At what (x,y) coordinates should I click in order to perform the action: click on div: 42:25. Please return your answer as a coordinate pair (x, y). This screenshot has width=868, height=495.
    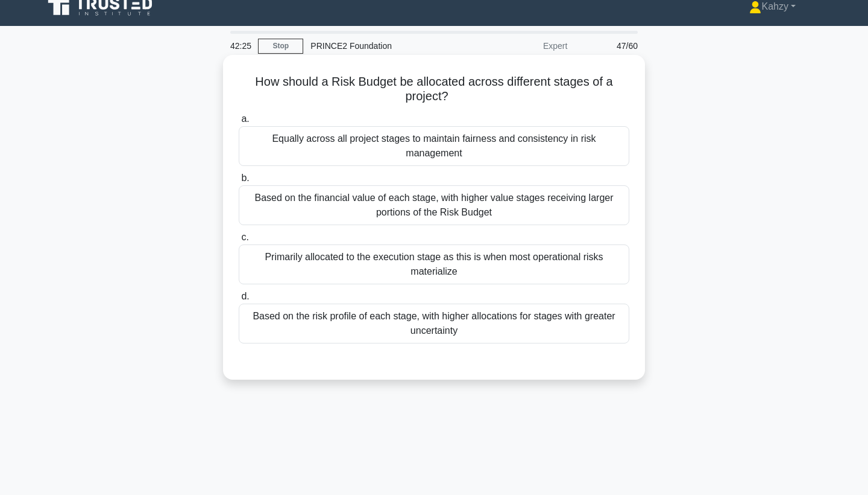
    Looking at the image, I should click on (240, 46).